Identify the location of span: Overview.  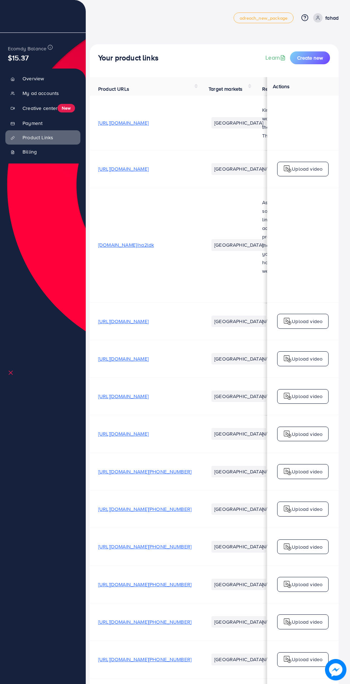
(33, 79).